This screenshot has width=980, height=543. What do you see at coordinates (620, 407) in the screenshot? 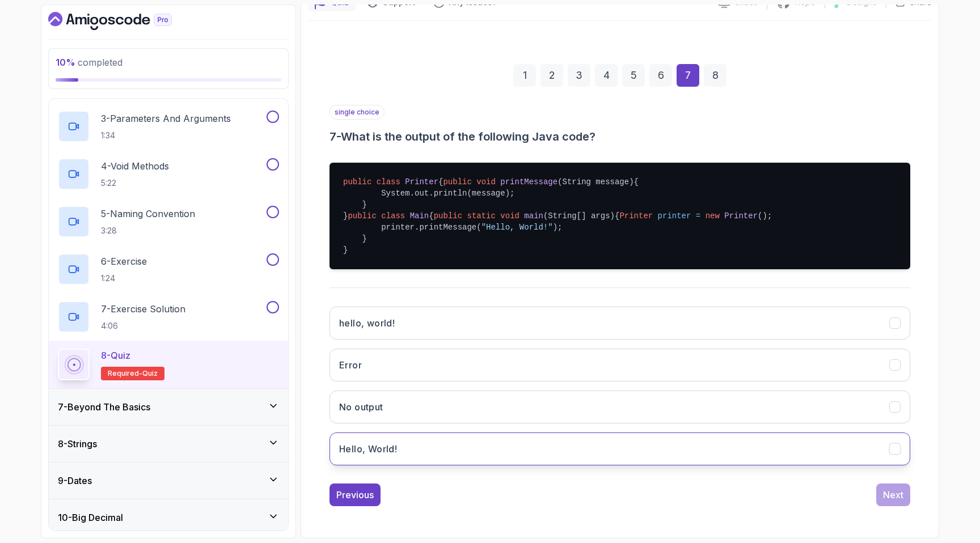
I see `button: No output` at bounding box center [620, 407].